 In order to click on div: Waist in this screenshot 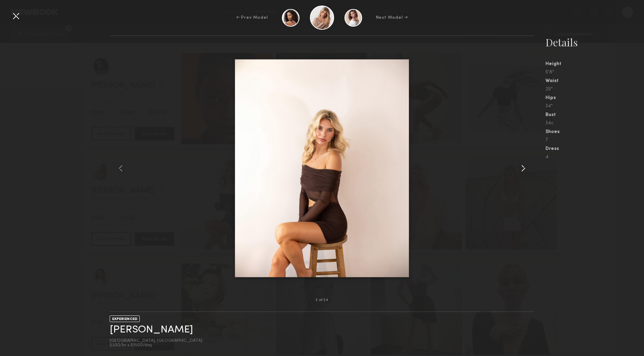, I will do `click(595, 81)`.